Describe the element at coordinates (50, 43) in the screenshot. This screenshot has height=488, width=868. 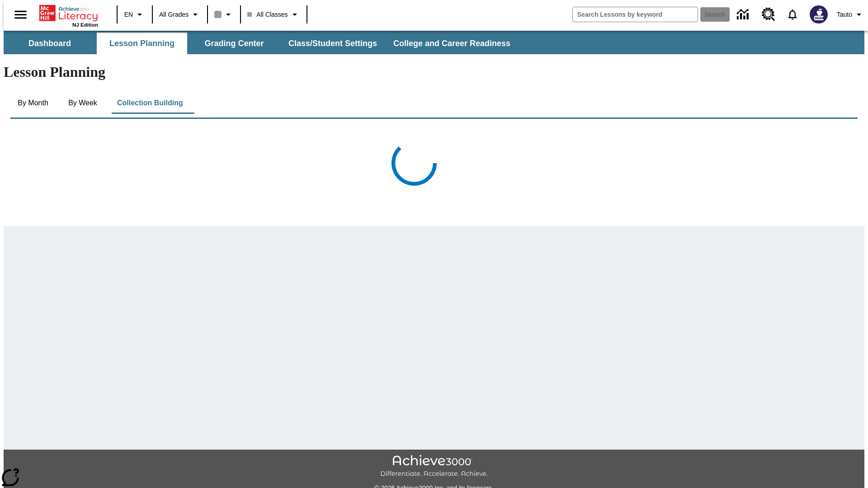
I see `button: Dashboard` at that location.